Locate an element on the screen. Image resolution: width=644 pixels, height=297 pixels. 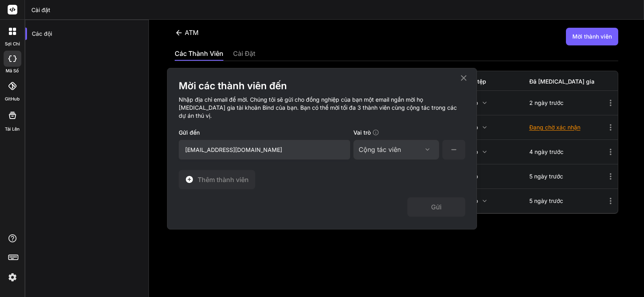
font: Mời các thành viên đến is located at coordinates (233, 86).